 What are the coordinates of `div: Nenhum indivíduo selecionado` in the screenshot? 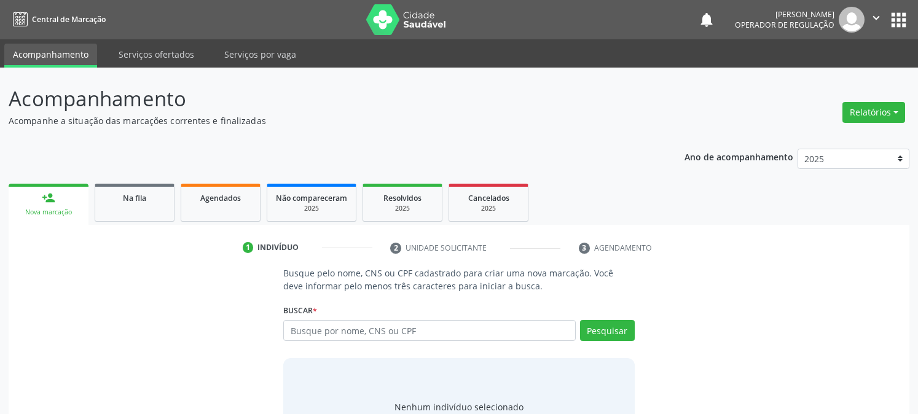 It's located at (459, 407).